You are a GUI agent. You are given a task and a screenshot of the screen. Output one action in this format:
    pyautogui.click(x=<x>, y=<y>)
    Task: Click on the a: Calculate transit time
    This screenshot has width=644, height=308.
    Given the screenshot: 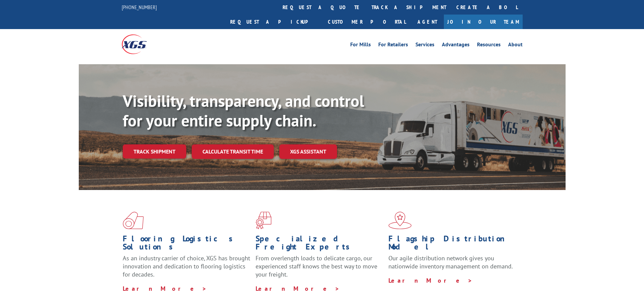 What is the action you would take?
    pyautogui.click(x=232, y=152)
    